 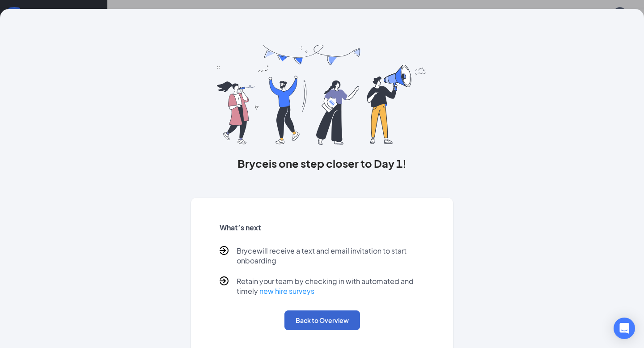 I want to click on p: Retain your team by checking in with automated and timely, so click(x=330, y=287).